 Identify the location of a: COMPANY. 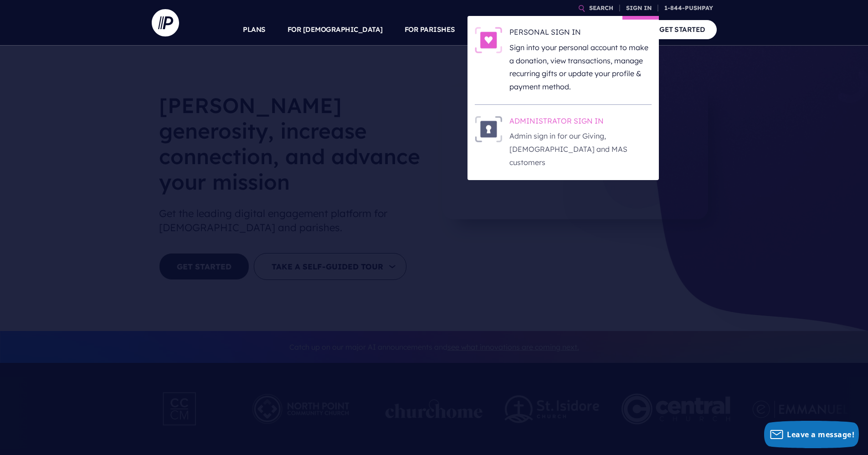
(609, 30).